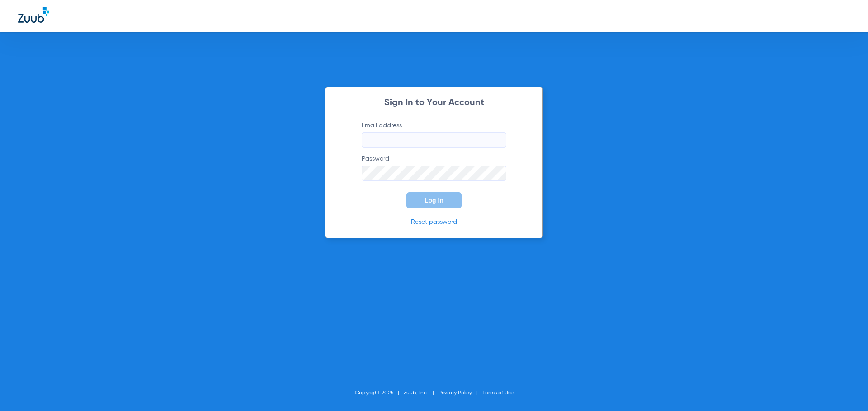 This screenshot has width=868, height=411. Describe the element at coordinates (379, 393) in the screenshot. I see `li: Copyright 2025` at that location.